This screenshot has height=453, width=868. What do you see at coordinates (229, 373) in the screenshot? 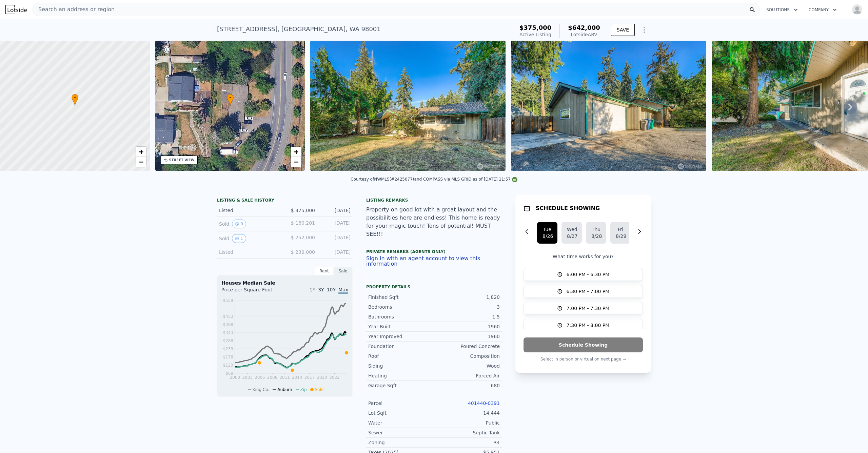
I see `tspan: $68` at bounding box center [229, 373].